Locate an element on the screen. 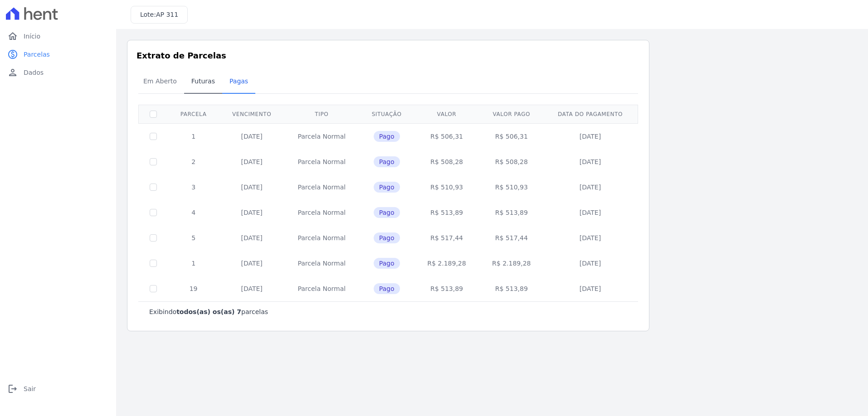 The height and width of the screenshot is (416, 868). i: home is located at coordinates (13, 36).